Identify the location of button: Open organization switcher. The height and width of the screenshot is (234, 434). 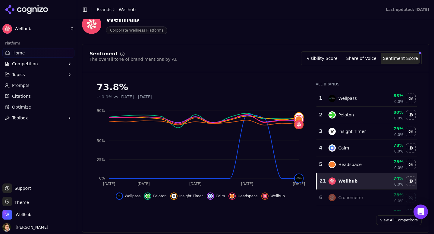
(17, 215).